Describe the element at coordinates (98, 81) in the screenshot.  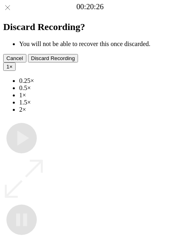
I see `li: 0.25×` at that location.